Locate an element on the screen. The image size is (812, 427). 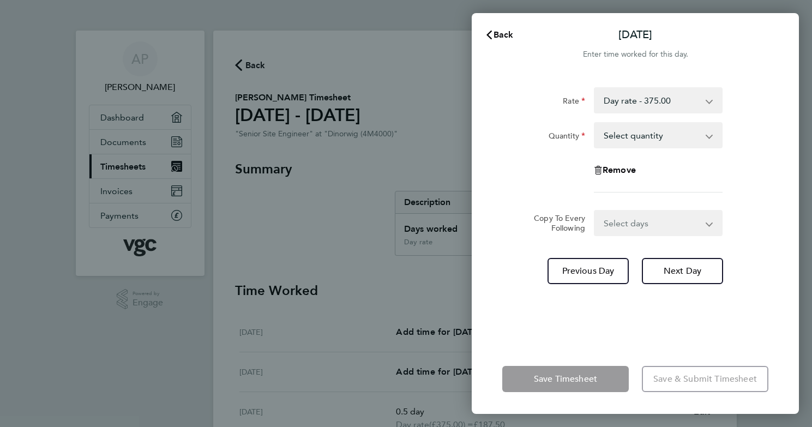
button: Next Day is located at coordinates (682, 271).